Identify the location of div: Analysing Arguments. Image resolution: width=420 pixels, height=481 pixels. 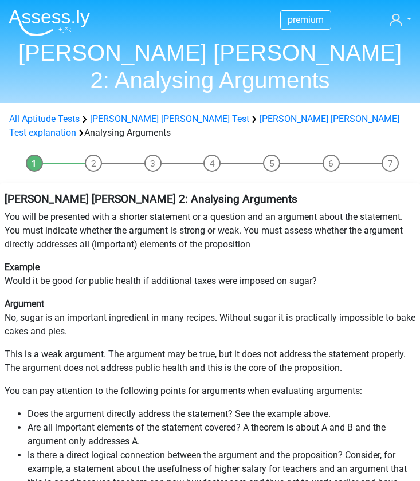
(210, 126).